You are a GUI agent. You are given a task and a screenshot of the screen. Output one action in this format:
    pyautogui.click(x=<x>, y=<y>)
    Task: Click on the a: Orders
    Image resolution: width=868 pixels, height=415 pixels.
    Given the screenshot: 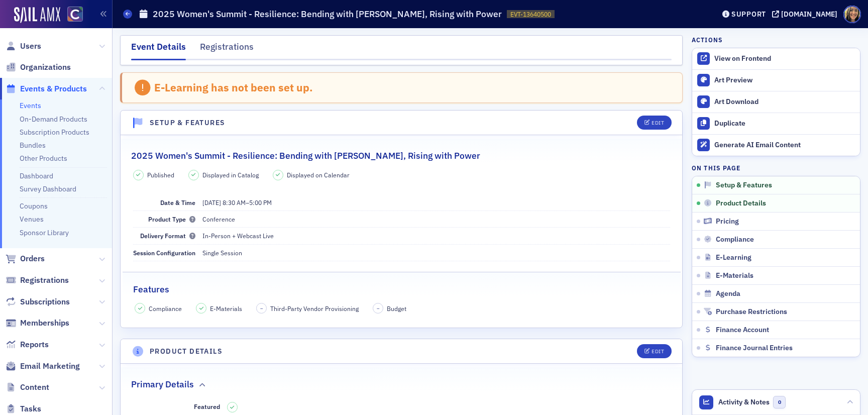 What is the action you would take?
    pyautogui.click(x=25, y=259)
    